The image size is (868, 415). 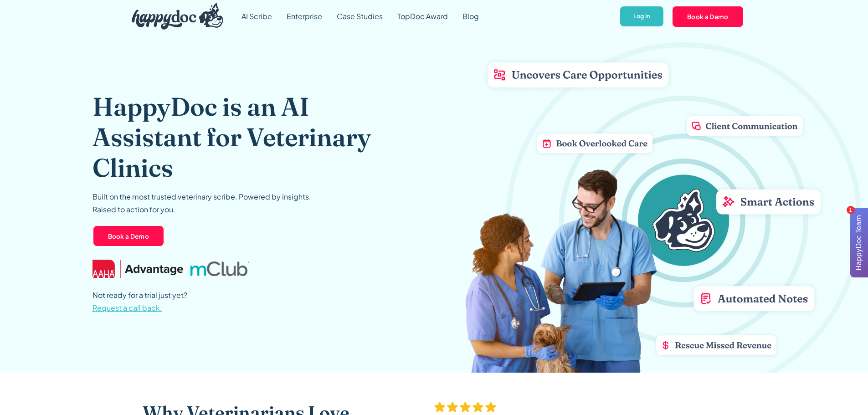 What do you see at coordinates (174, 16) in the screenshot?
I see `a: home` at bounding box center [174, 16].